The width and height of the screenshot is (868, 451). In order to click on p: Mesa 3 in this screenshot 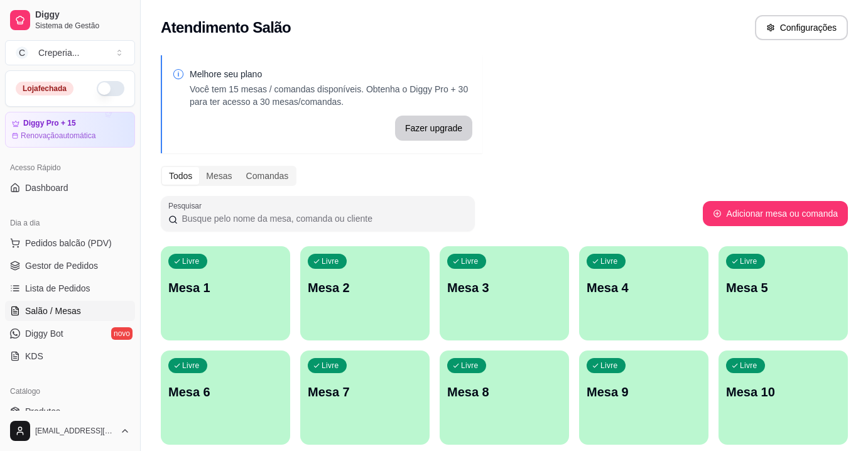, I will do `click(505, 288)`.